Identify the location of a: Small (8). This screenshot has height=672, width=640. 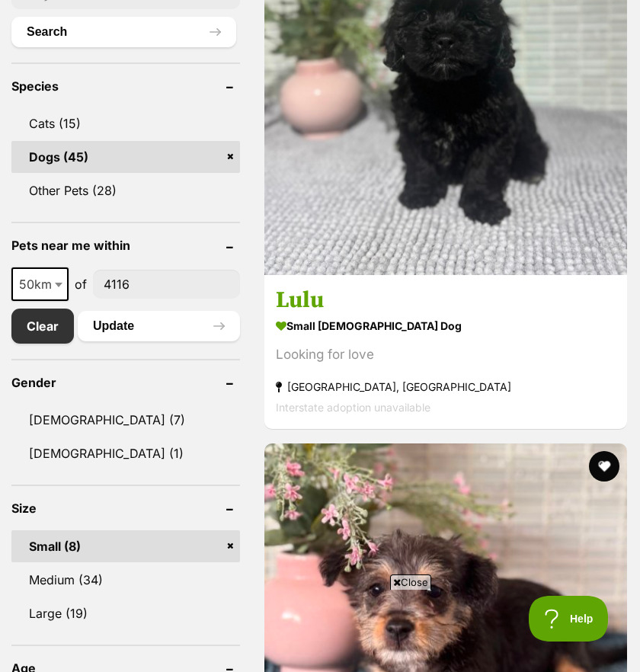
(125, 547).